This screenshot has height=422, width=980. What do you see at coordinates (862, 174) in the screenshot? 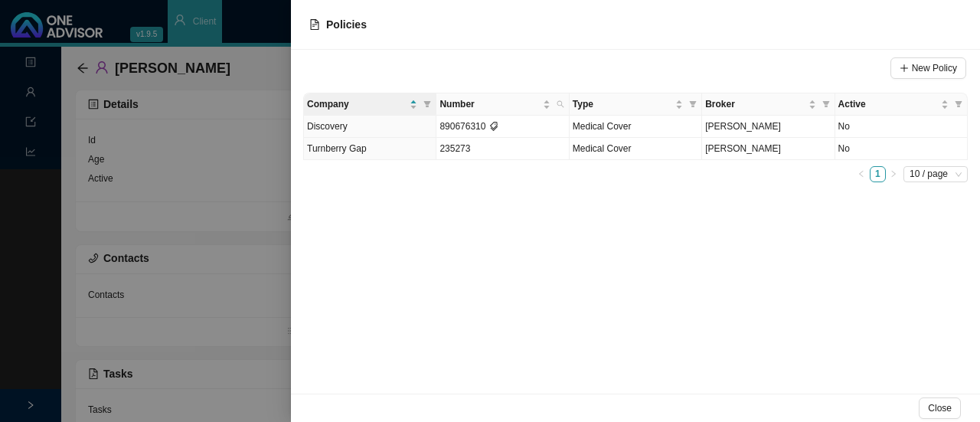
I see `button: left` at bounding box center [862, 174].